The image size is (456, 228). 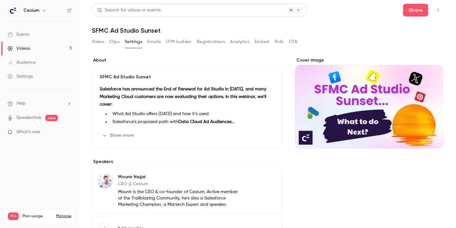 I want to click on span: Help, so click(x=21, y=103).